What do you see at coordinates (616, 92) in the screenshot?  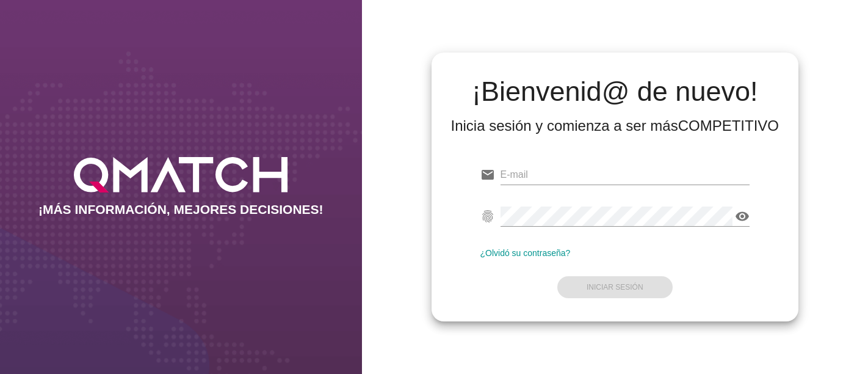 I see `h2: ¡Bienvenid@ de nuevo!` at bounding box center [616, 92].